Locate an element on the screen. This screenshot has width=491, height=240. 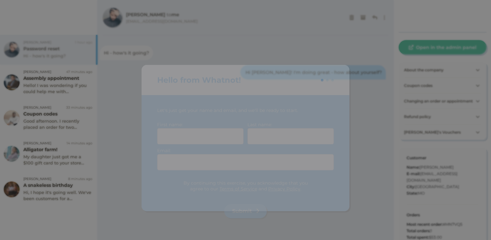
div: Email : is located at coordinates (246, 151).